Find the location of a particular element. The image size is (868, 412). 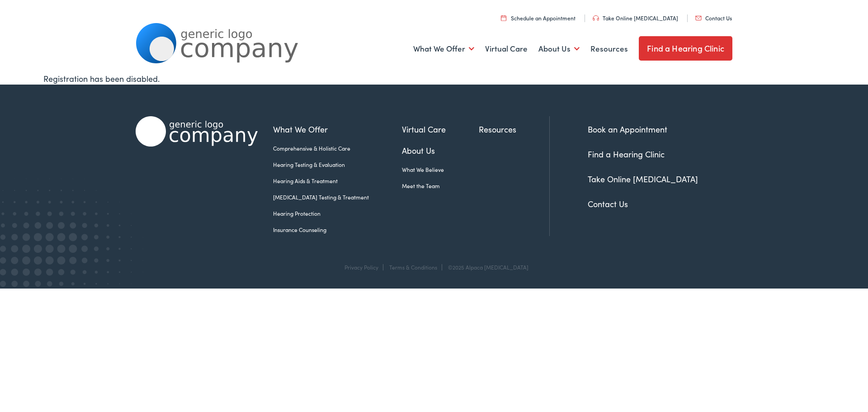

a: Hearing Testing & Evaluation is located at coordinates (337, 165).